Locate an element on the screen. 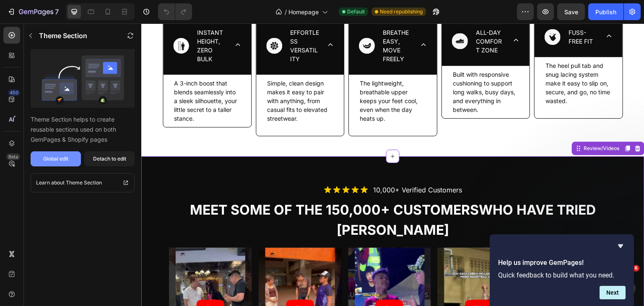 Image resolution: width=644 pixels, height=306 pixels. button: Detach to edit is located at coordinates (110, 158).